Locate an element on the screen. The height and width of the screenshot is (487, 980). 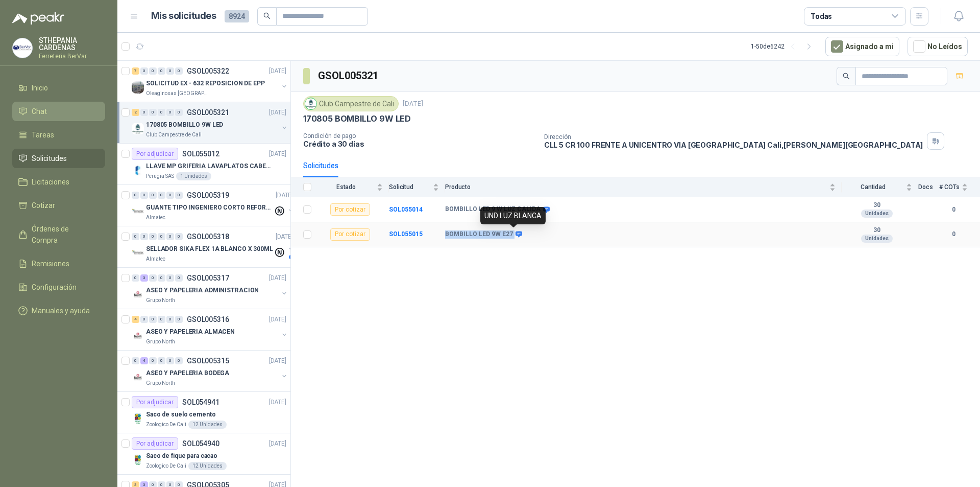
a: SOL055014 is located at coordinates (406, 210).